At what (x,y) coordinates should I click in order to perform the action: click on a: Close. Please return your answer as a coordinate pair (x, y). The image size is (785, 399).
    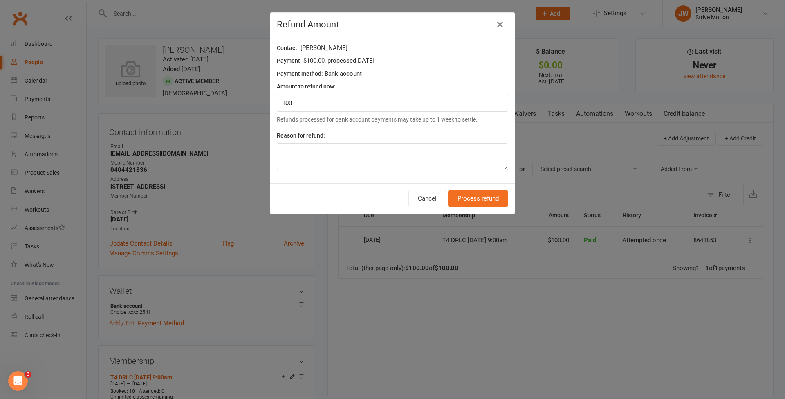
    Looking at the image, I should click on (500, 25).